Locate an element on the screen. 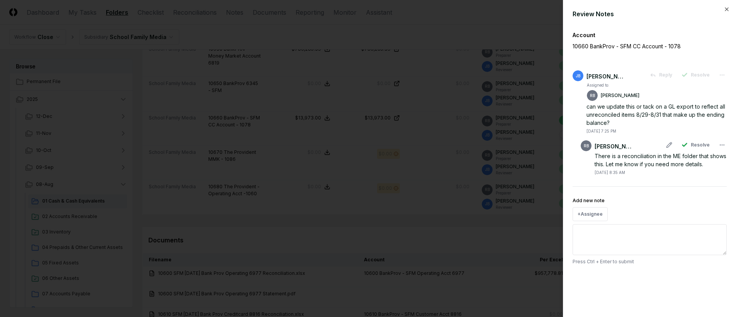  button: +Assignee is located at coordinates (590, 214).